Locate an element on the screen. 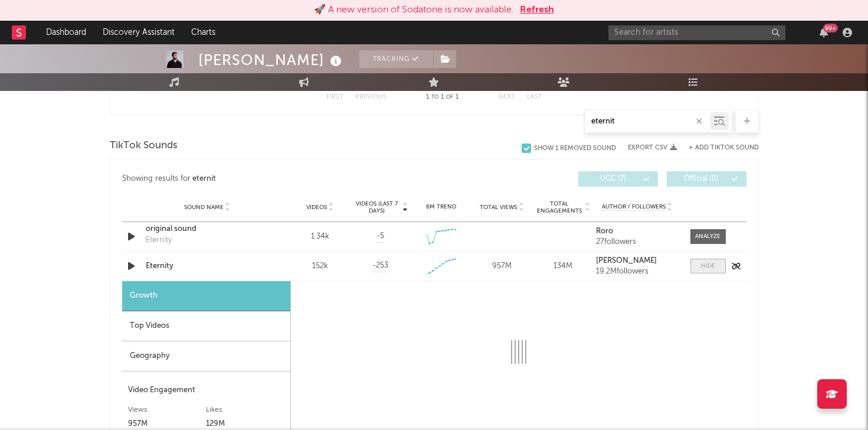  div: 957M is located at coordinates (502, 266).